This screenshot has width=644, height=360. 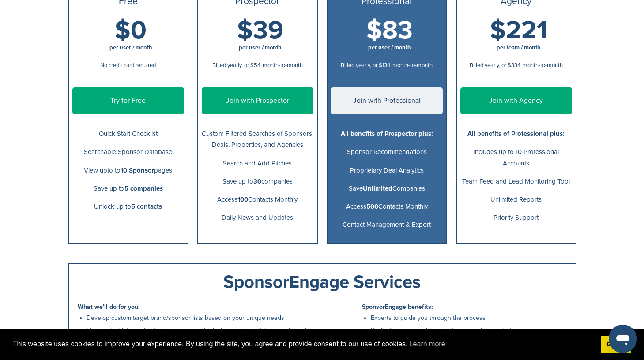 I want to click on p: Save up to companies, so click(x=257, y=181).